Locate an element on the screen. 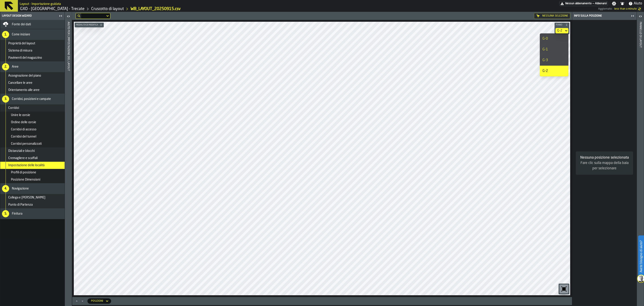 Image resolution: width=644 pixels, height=306 pixels. a: link-to-/wh/i/7274009e-5361-4e21-8e36-7045ee840609/import/layout/85bddf05-4680-48f9-b446-867618dc... is located at coordinates (156, 9).